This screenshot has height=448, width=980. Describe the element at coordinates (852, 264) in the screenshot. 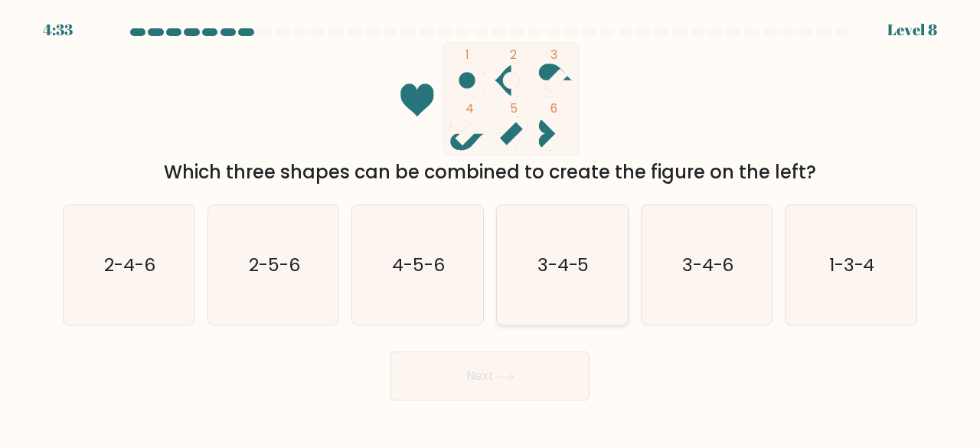

I see `text: 1-3-4` at that location.